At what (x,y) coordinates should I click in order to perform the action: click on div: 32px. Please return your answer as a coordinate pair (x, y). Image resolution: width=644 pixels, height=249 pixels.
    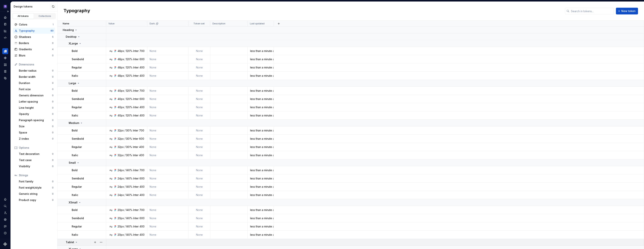
    Looking at the image, I should click on (121, 131).